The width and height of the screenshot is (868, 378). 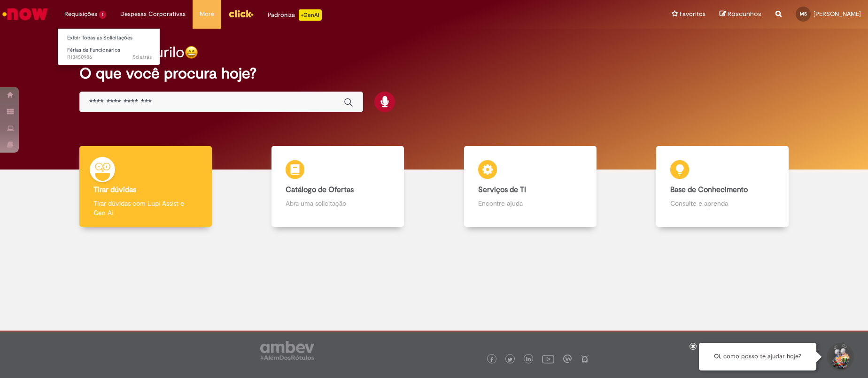 What do you see at coordinates (530, 203) in the screenshot?
I see `p: Encontre ajuda` at bounding box center [530, 203].